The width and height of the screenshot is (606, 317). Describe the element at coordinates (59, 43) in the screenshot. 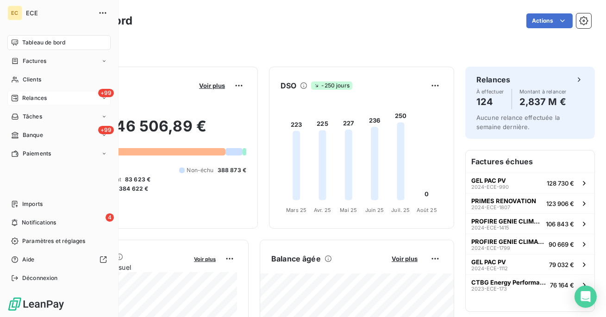

I see `a: Tableau de bord` at that location.